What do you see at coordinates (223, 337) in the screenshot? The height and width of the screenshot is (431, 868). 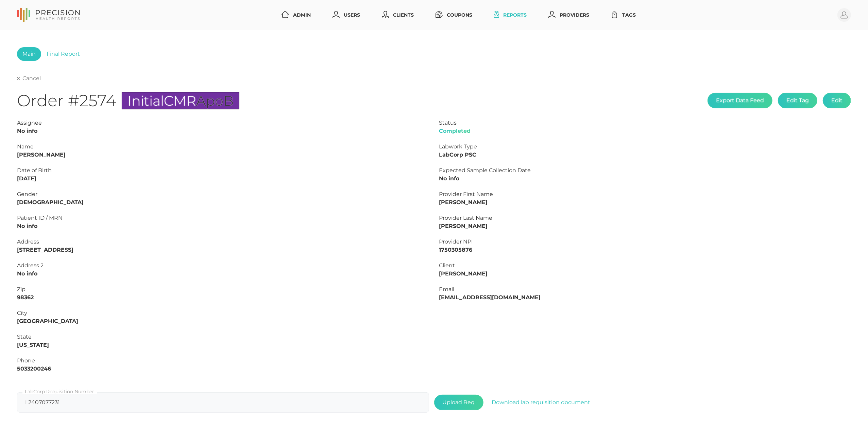 I see `div: State` at bounding box center [223, 337].